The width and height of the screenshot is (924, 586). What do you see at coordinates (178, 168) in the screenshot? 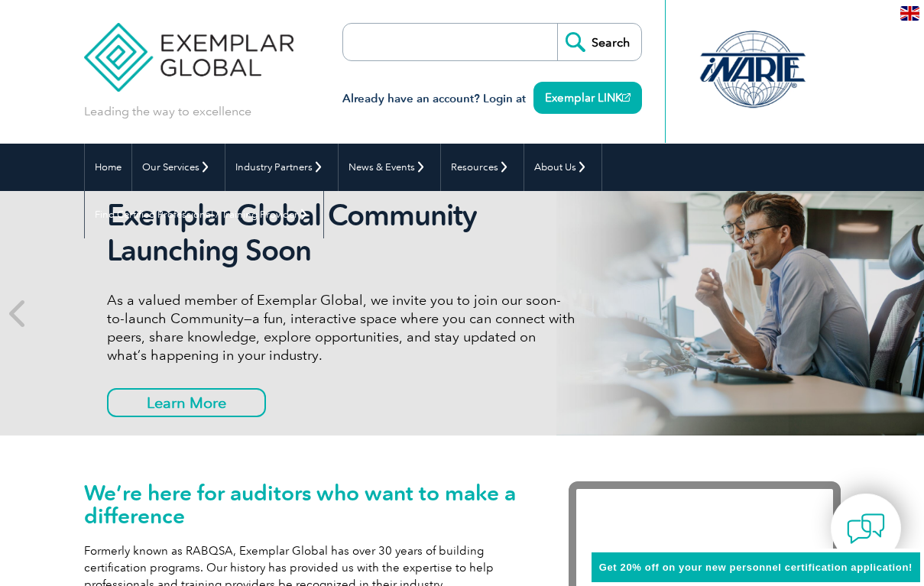
I see `a: Our Services` at bounding box center [178, 168].